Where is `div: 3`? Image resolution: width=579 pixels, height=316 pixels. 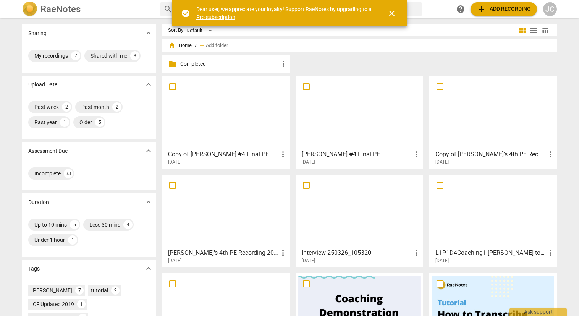
div: 3 is located at coordinates (135, 56).